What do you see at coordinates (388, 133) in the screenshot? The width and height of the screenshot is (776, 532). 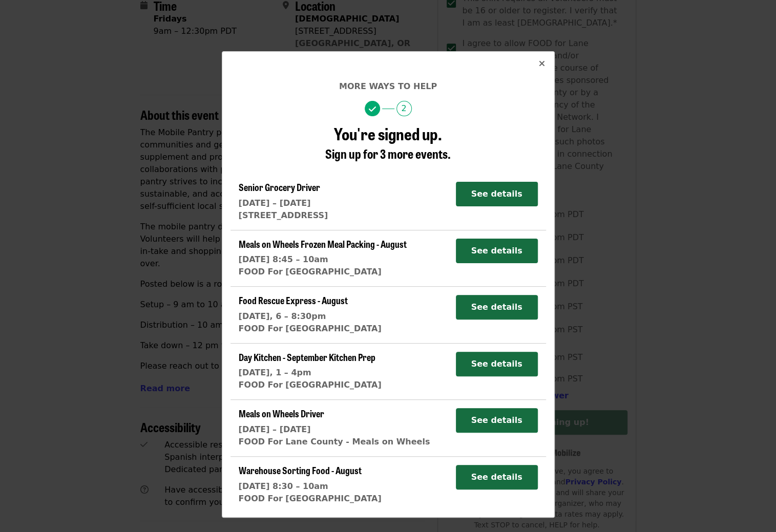 I see `span: You're signed up.` at bounding box center [388, 133].